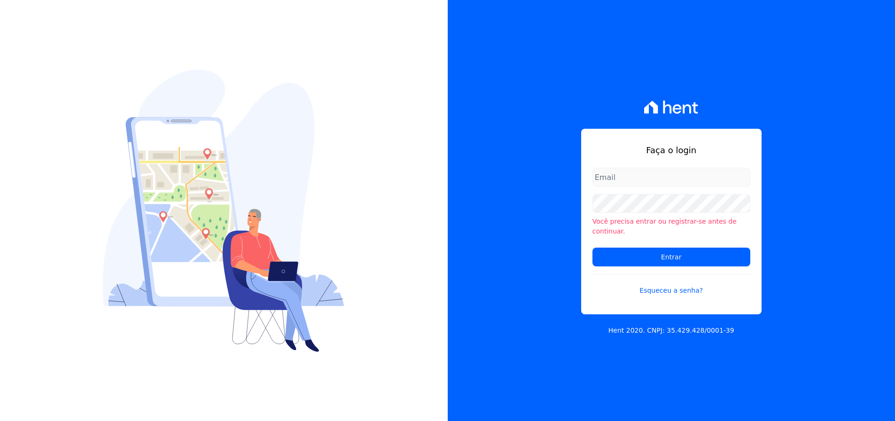  I want to click on li: Você precisa entrar ou registrar-se antes de continuar., so click(671, 226).